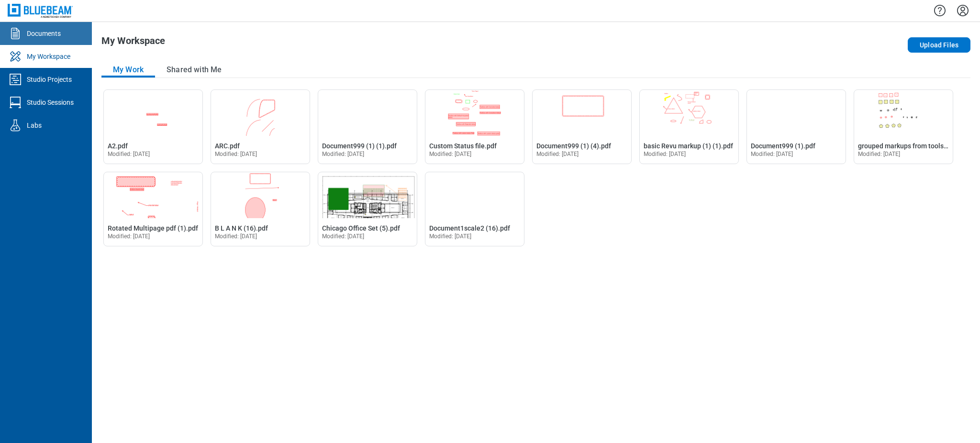  I want to click on button: Settings, so click(962, 11).